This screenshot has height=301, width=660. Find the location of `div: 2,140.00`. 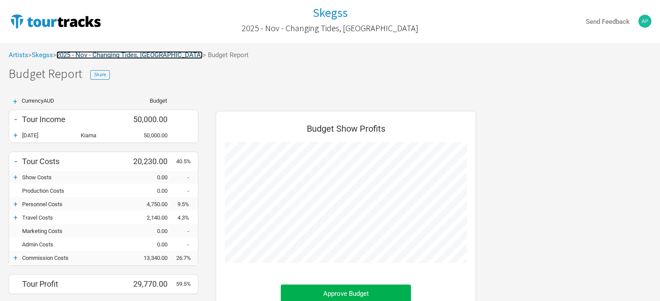

div: 2,140.00 is located at coordinates (150, 218).